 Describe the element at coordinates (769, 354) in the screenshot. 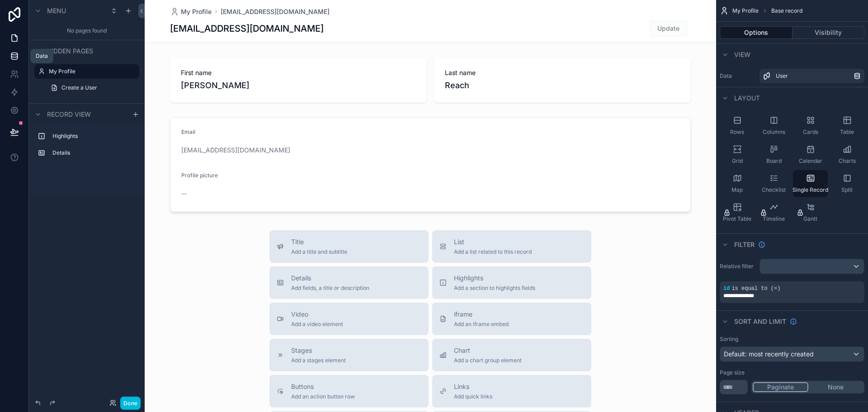

I see `span: Default: most recently created` at that location.